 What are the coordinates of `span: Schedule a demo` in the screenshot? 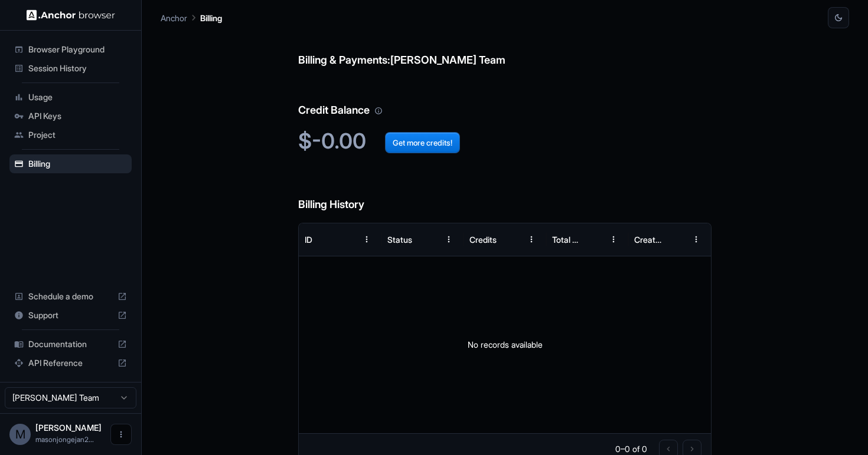 It's located at (70, 296).